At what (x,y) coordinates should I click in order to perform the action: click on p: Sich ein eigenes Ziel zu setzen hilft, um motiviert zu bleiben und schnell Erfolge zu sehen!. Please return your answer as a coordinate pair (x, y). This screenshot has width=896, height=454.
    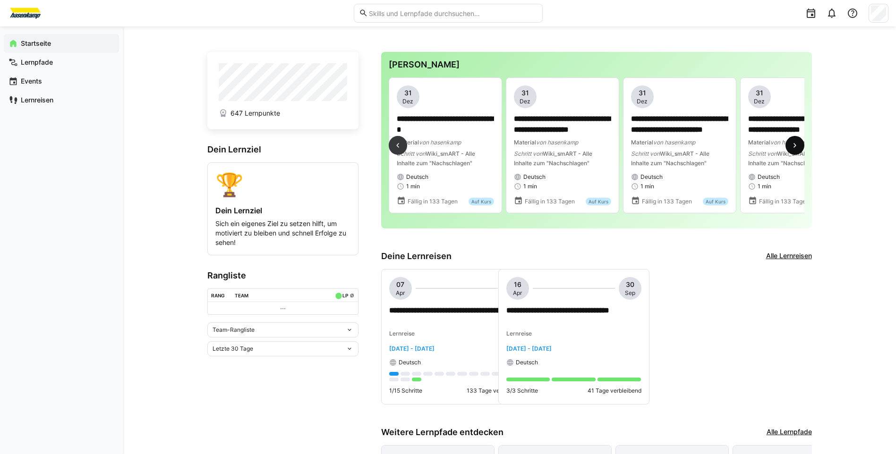
    Looking at the image, I should click on (283, 233).